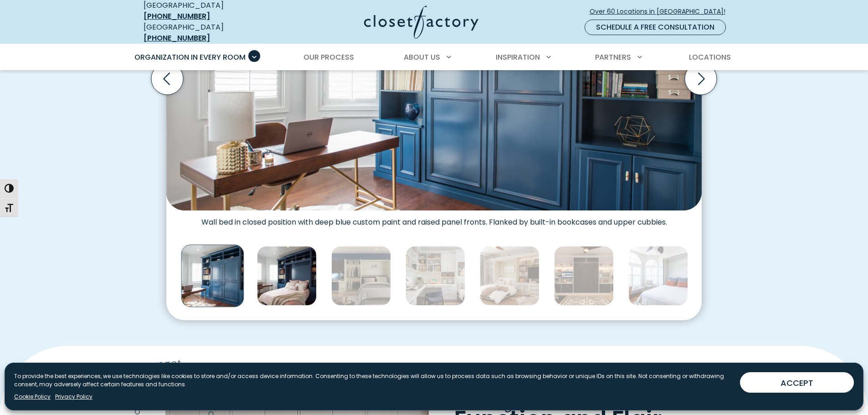 Image resolution: width=868 pixels, height=415 pixels. What do you see at coordinates (328, 57) in the screenshot?
I see `span: Our Process` at bounding box center [328, 57].